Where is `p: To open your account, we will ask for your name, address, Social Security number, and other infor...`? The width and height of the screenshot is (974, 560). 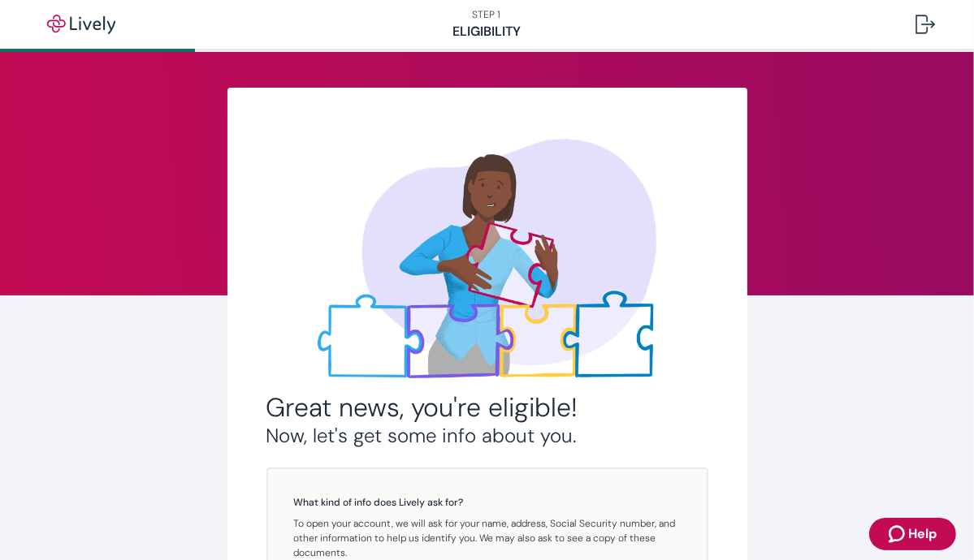
p: To open your account, we will ask for your name, address, Social Security number, and other infor... is located at coordinates (487, 539).